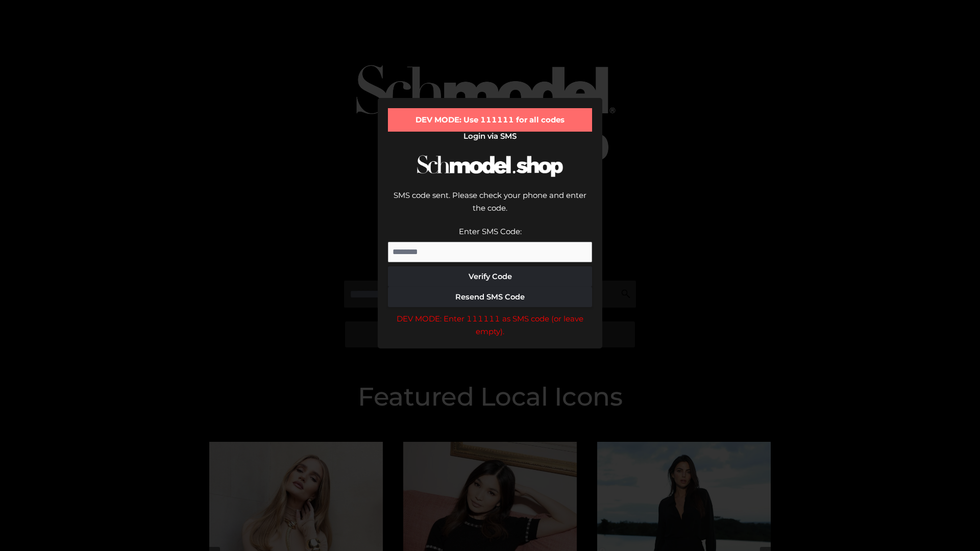 The width and height of the screenshot is (980, 551). What do you see at coordinates (490, 165) in the screenshot?
I see `img: Schmodel Logo` at bounding box center [490, 165].